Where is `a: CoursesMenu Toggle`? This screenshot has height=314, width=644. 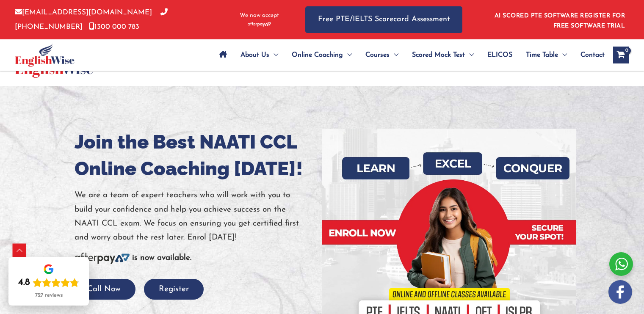 a: CoursesMenu Toggle is located at coordinates (382, 55).